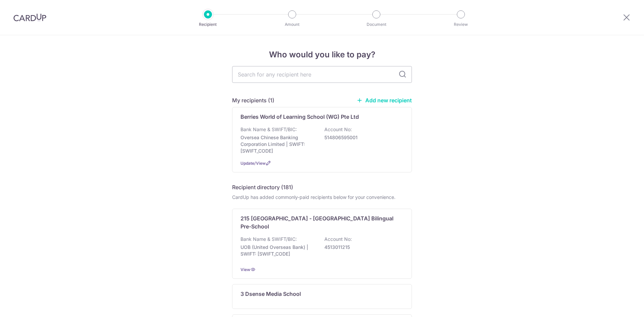 The image size is (644, 317). What do you see at coordinates (253, 100) in the screenshot?
I see `h5: My recipients (1)` at bounding box center [253, 100].